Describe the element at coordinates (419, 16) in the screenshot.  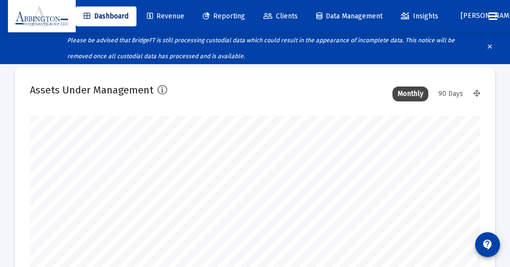
I see `span: Insights` at that location.